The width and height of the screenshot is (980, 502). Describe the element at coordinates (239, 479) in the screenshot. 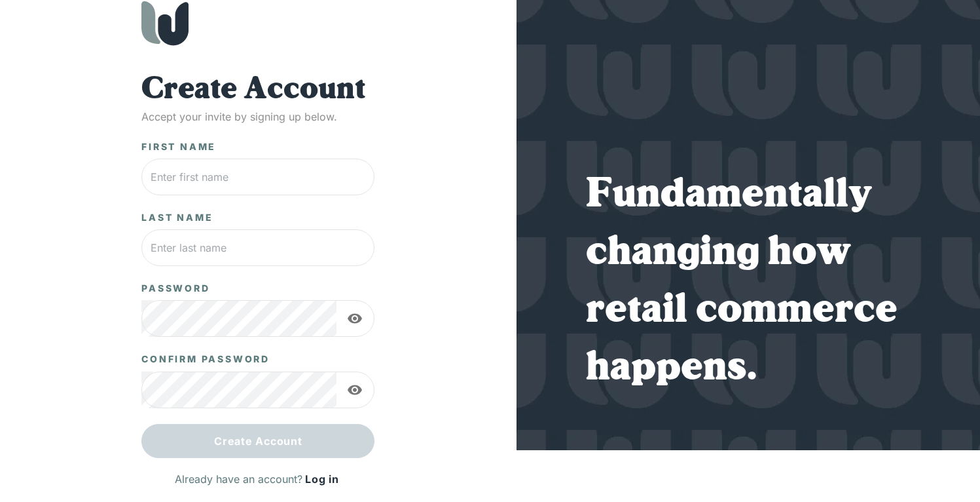

I see `p: Already have an account?` at that location.